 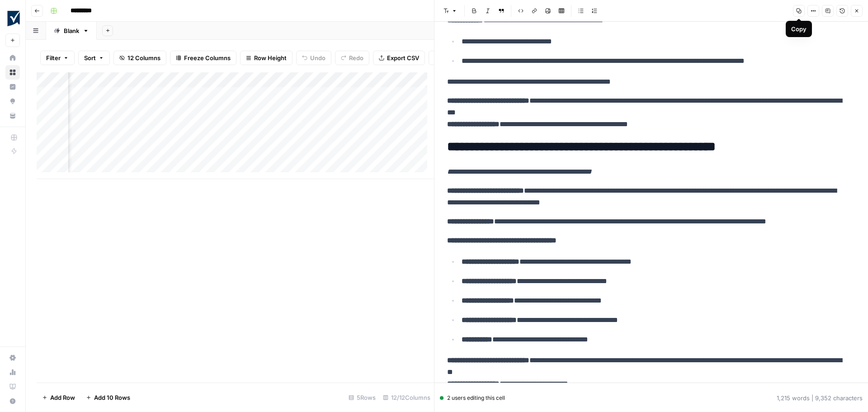 What do you see at coordinates (13, 101) in the screenshot?
I see `a: Opportunities` at bounding box center [13, 101].